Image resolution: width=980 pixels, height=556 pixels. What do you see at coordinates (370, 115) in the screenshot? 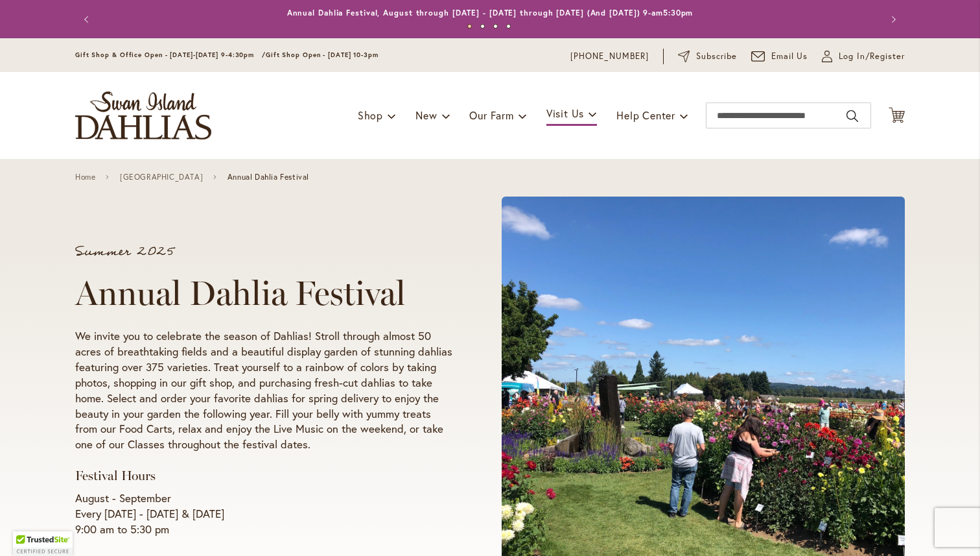
I see `span: Shop` at bounding box center [370, 115].